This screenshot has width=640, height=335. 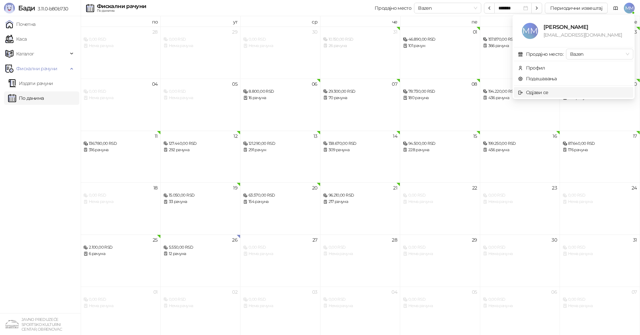 What do you see at coordinates (440, 208) in the screenshot?
I see `td: 2025-08-22` at bounding box center [440, 208].